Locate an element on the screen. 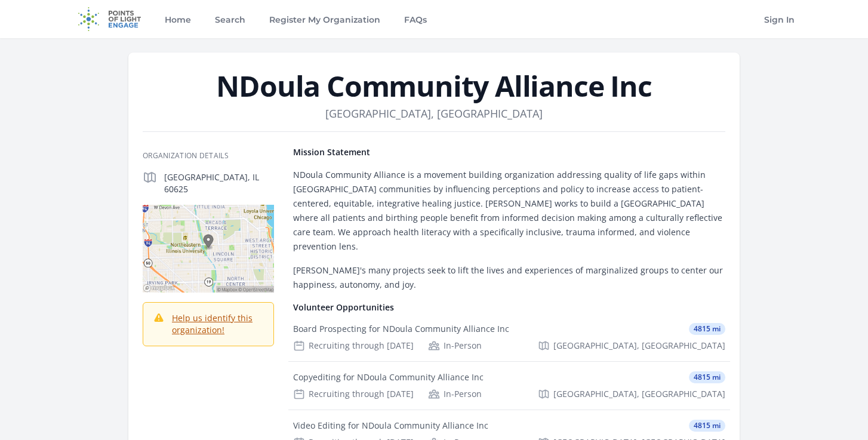 The width and height of the screenshot is (868, 440). img: Map is located at coordinates (208, 248).